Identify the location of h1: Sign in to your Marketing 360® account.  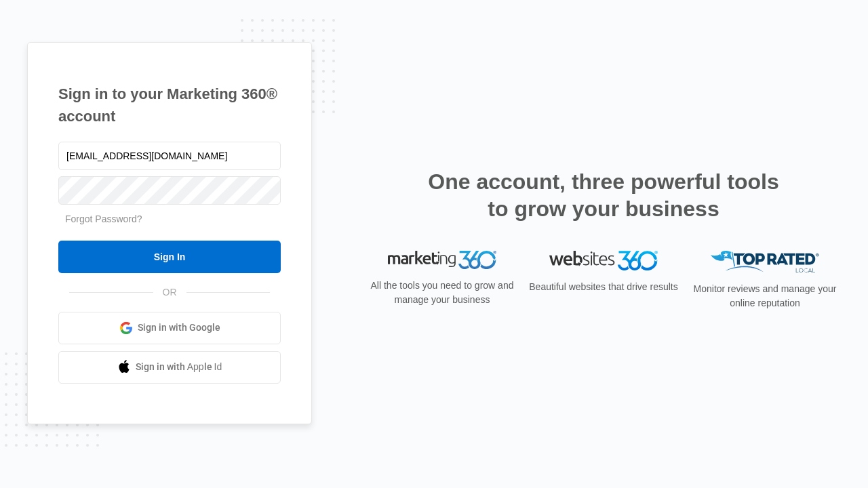
(169, 105).